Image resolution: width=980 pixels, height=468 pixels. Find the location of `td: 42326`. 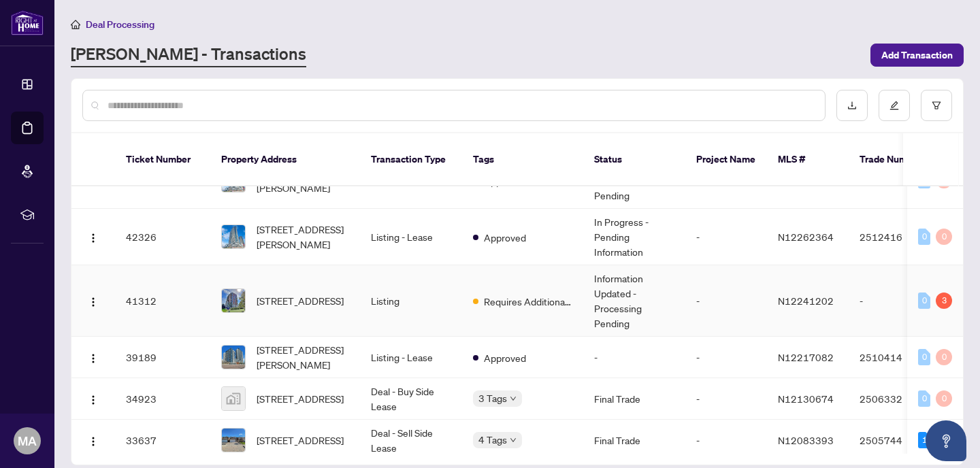

td: 42326 is located at coordinates (163, 237).